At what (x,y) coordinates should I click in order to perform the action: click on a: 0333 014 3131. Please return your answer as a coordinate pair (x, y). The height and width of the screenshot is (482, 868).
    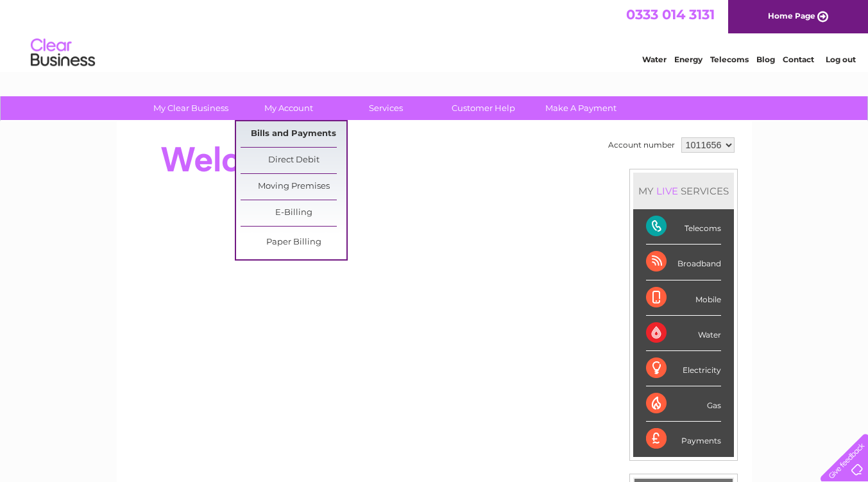
    Looking at the image, I should click on (670, 14).